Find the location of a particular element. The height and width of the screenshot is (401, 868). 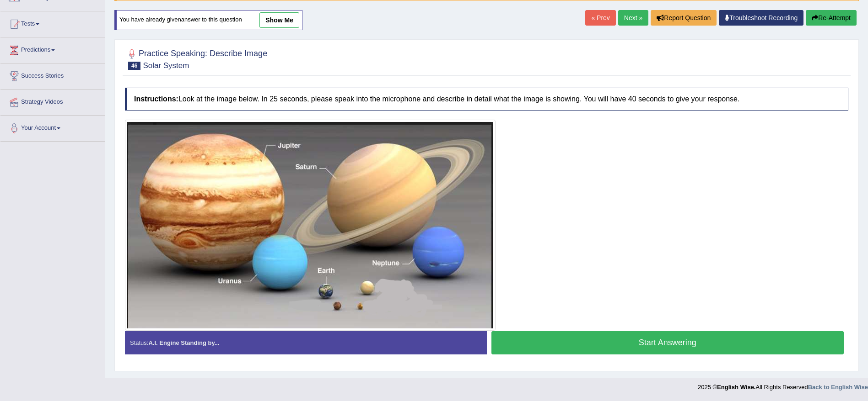

button: Re-Attempt is located at coordinates (831, 18).